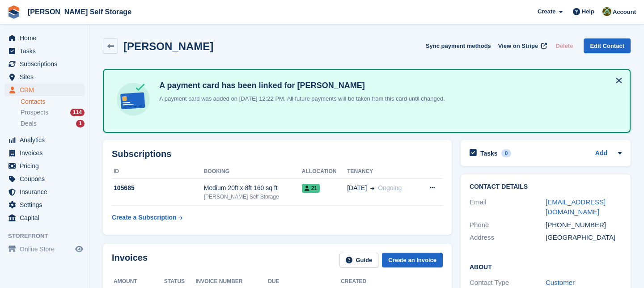  I want to click on div: Address, so click(507, 237).